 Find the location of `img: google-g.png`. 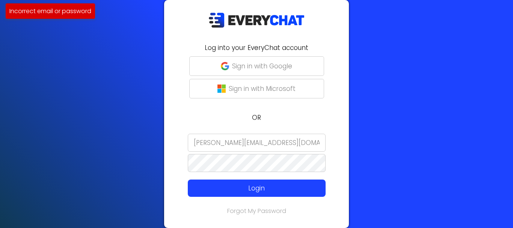

img: google-g.png is located at coordinates (225, 66).